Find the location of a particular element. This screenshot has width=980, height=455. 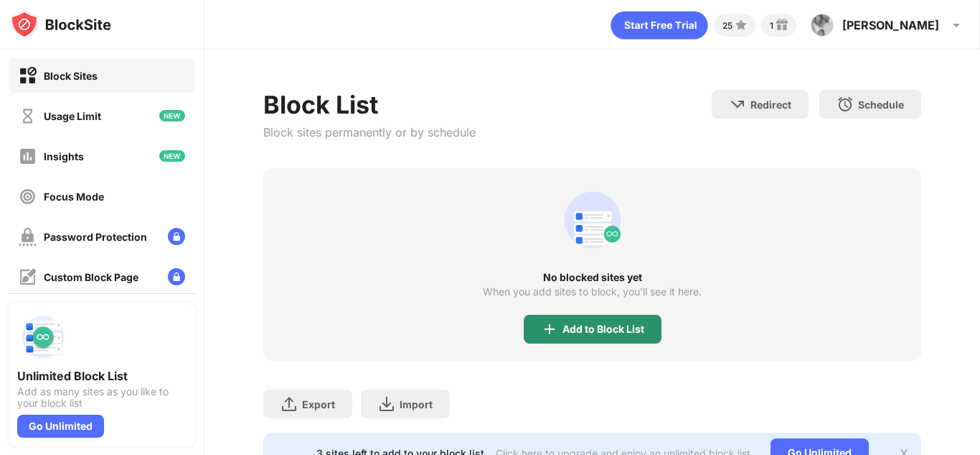

div: 25 is located at coordinates (728, 25).